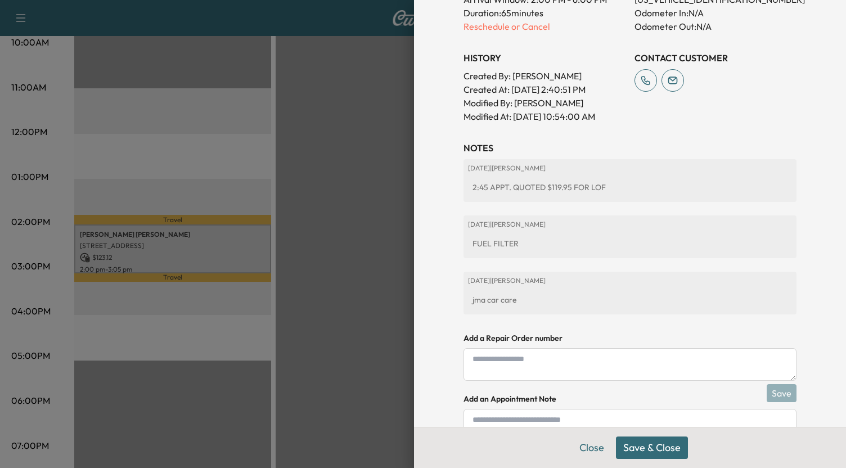 The height and width of the screenshot is (468, 846). I want to click on p: Odometer In: N/A, so click(715, 13).